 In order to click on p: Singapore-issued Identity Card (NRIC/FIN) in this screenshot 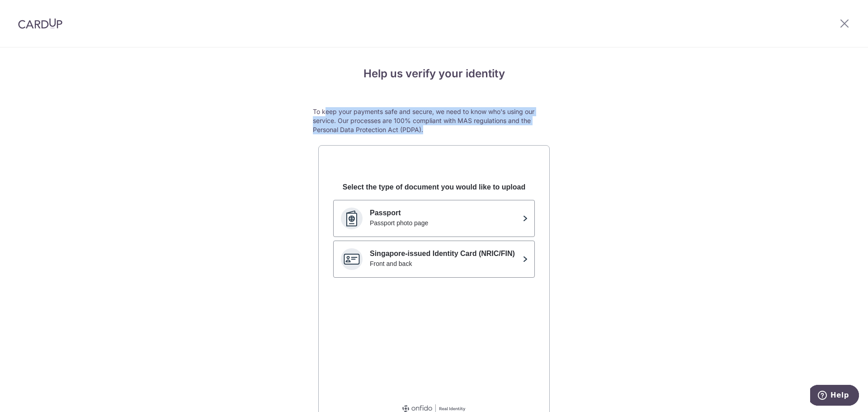, I will do `click(444, 254)`.